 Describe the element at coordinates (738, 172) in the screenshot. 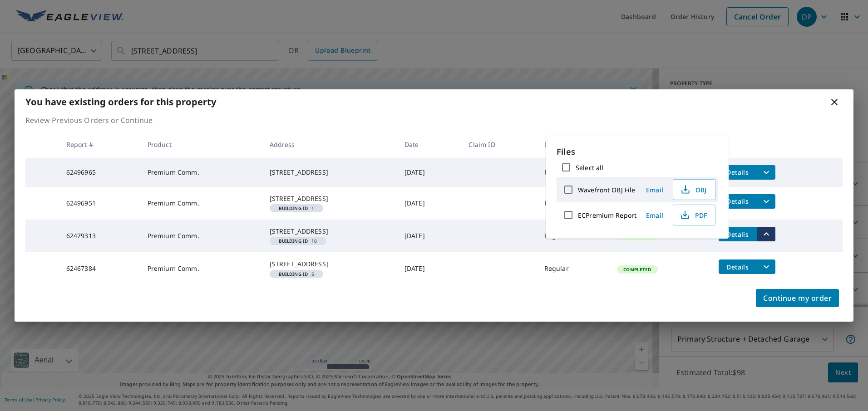

I see `button: detailsBtn-62496965` at that location.